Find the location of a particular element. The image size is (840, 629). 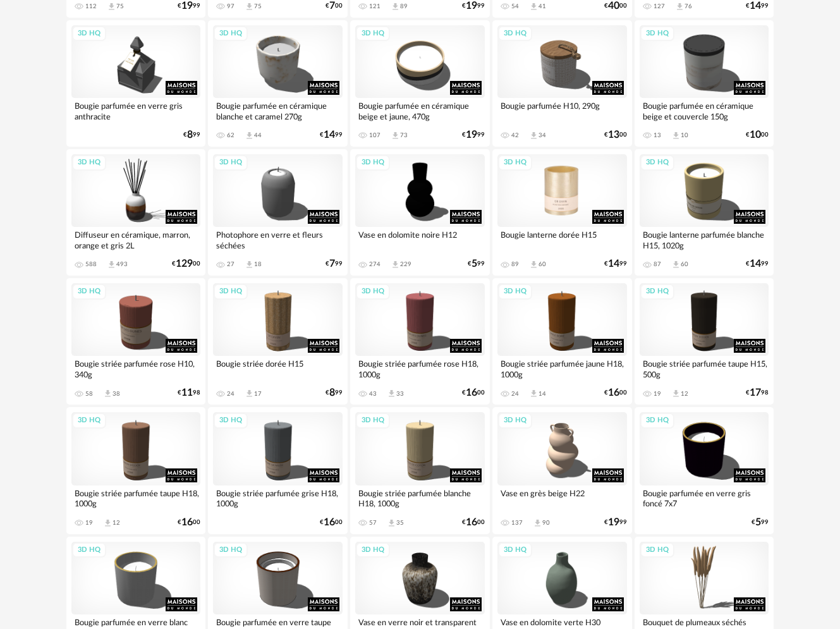

div: 107 is located at coordinates (375, 135).